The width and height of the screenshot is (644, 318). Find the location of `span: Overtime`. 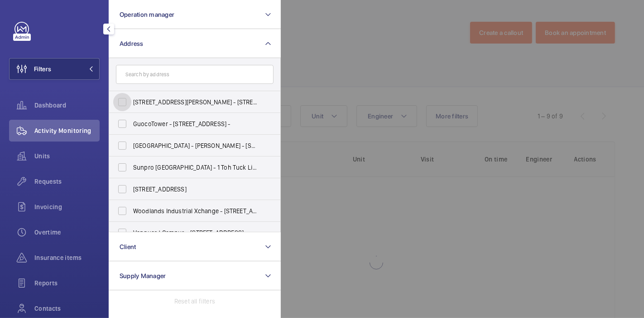

span: Overtime is located at coordinates (67, 232).